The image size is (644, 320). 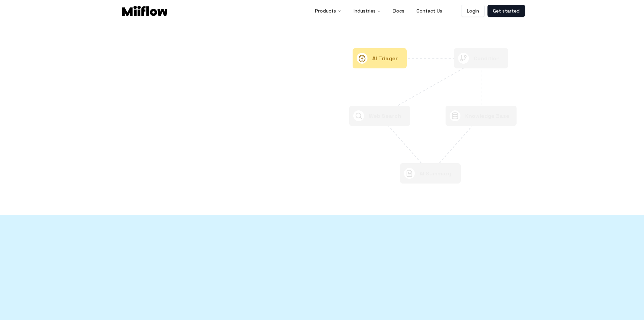 What do you see at coordinates (486, 58) in the screenshot?
I see `text: Condition` at bounding box center [486, 58].